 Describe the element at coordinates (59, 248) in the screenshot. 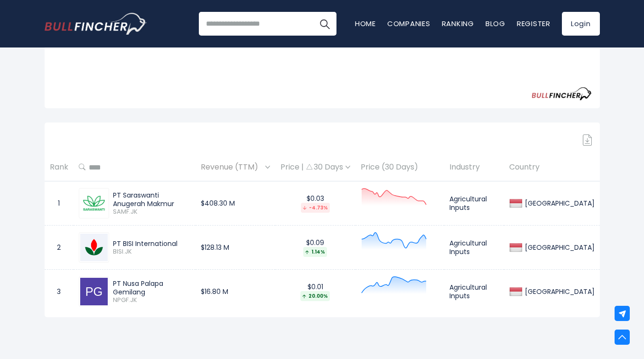

I see `td: 2` at that location.